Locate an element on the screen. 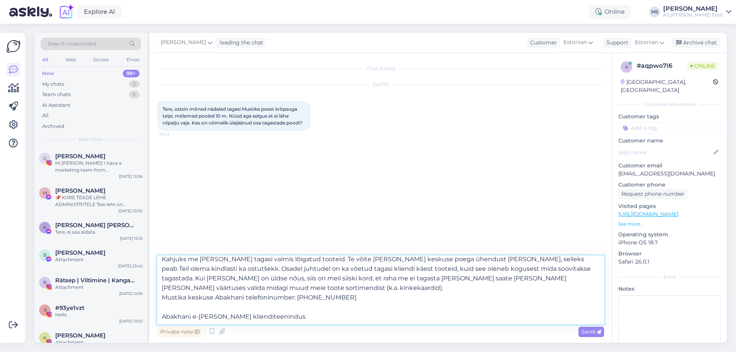  input: Add name is located at coordinates (665, 153).